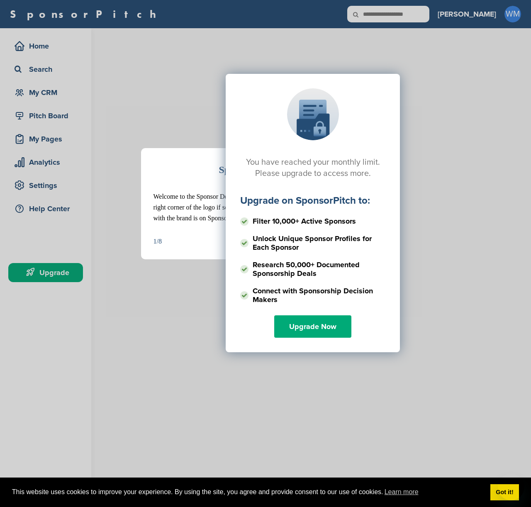 The width and height of the screenshot is (531, 507). Describe the element at coordinates (313, 221) in the screenshot. I see `li: Filter 10,000+ Active Sponsors` at that location.